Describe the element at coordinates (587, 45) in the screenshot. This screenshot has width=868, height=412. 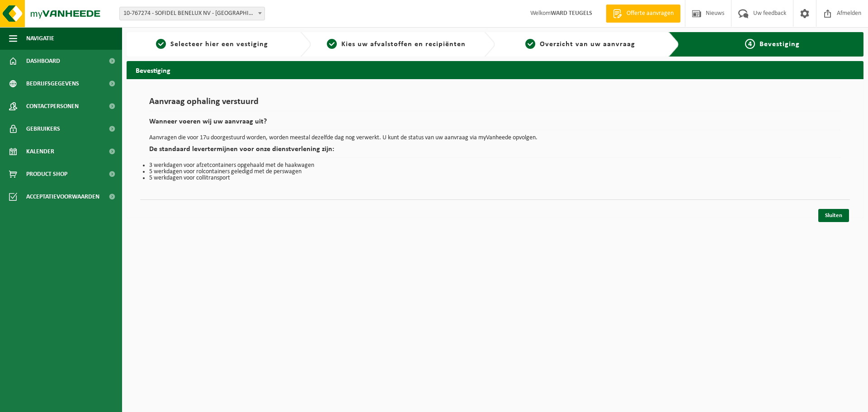
I see `span: Overzicht van uw aanvraag` at that location.